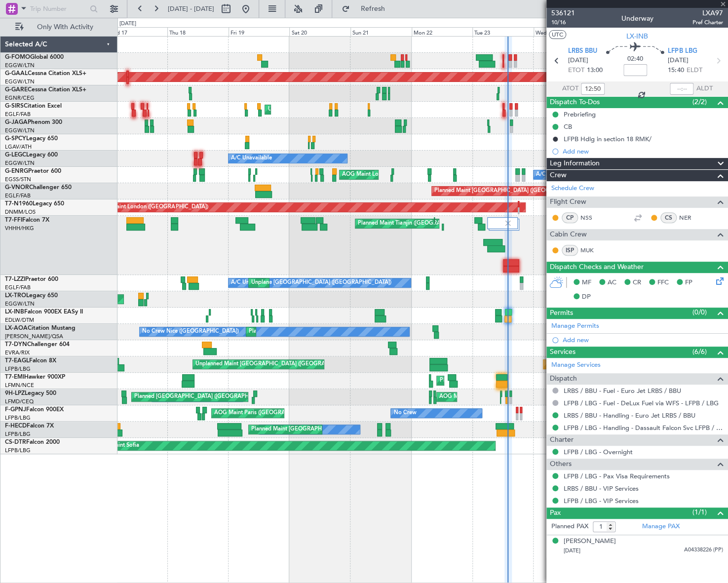  What do you see at coordinates (16, 426) in the screenshot?
I see `span: F-HECD` at bounding box center [16, 426].